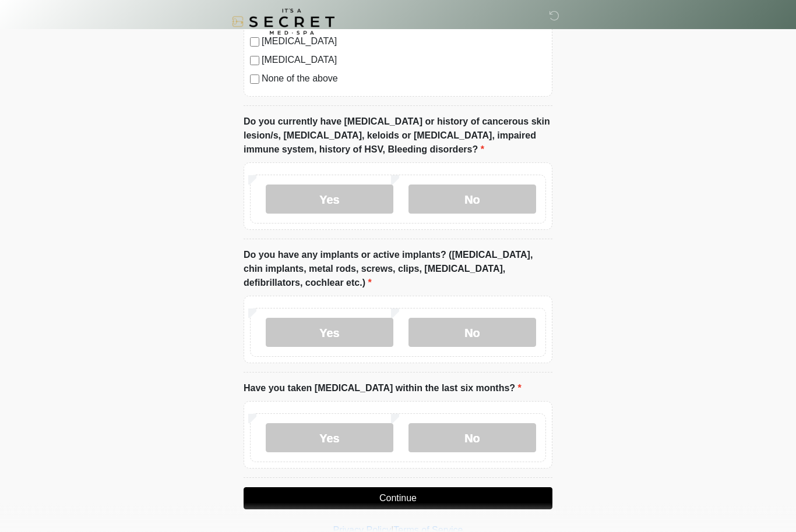  Describe the element at coordinates (254, 80) in the screenshot. I see `input: None of the above` at that location.